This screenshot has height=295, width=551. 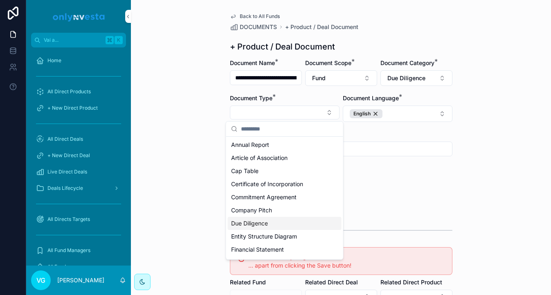 I want to click on a: All Directs Targets, so click(x=79, y=219).